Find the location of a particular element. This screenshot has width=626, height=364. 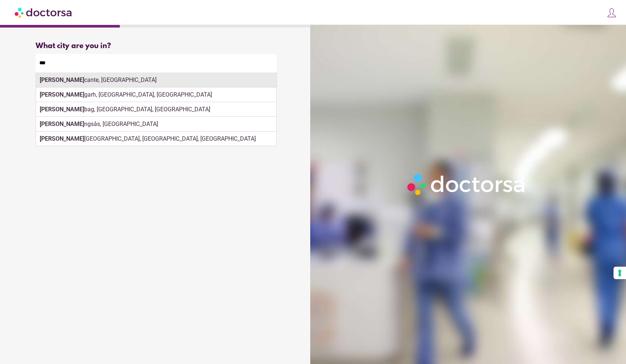

div: What city are you in? is located at coordinates (156, 46).